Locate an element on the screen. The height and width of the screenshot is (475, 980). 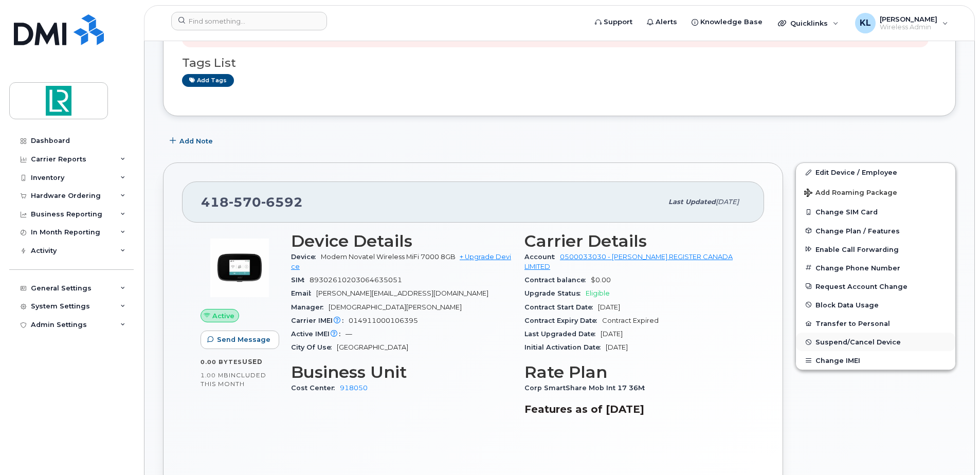
button: Send Message is located at coordinates (240, 340).